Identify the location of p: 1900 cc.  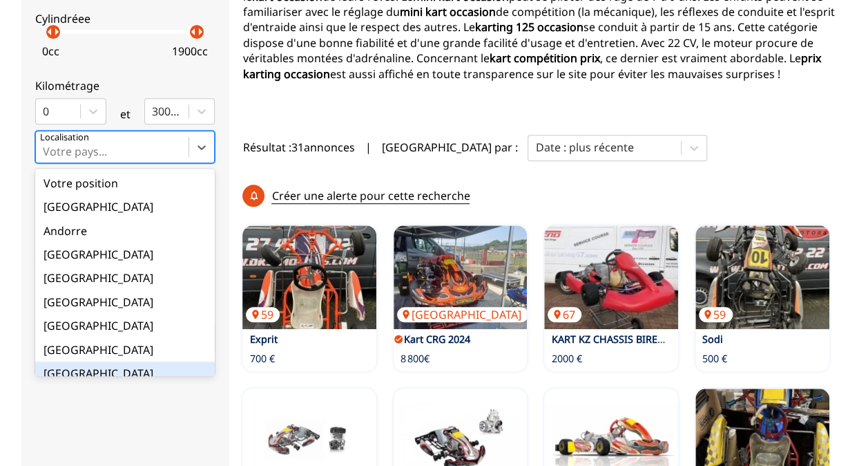
(190, 51).